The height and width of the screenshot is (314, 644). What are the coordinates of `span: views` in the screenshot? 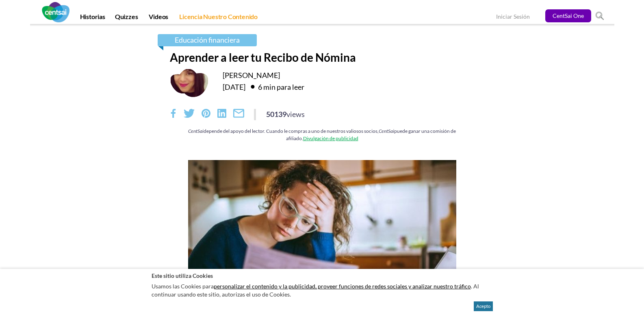 It's located at (296, 114).